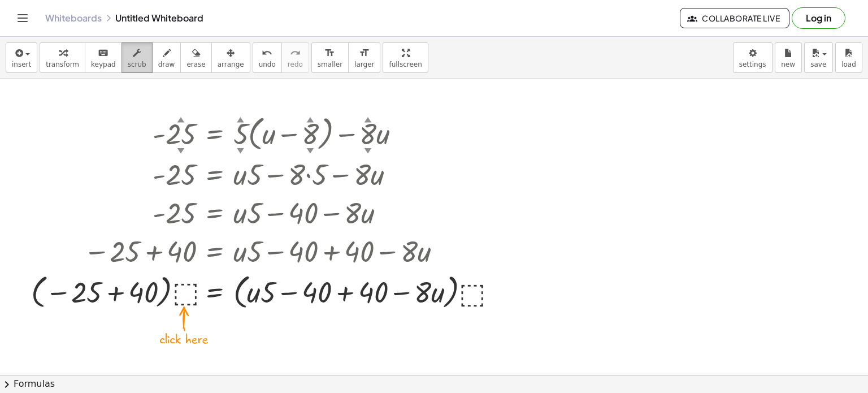 This screenshot has height=393, width=868. What do you see at coordinates (849, 58) in the screenshot?
I see `button: load` at bounding box center [849, 58].